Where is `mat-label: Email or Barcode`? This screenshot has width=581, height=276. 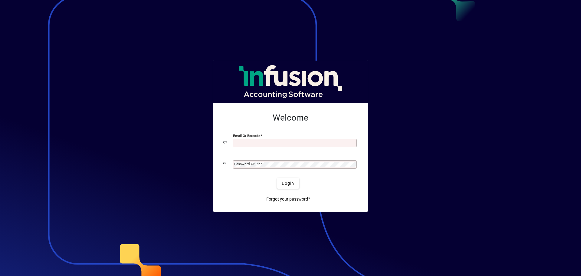 mat-label: Email or Barcode is located at coordinates (246, 135).